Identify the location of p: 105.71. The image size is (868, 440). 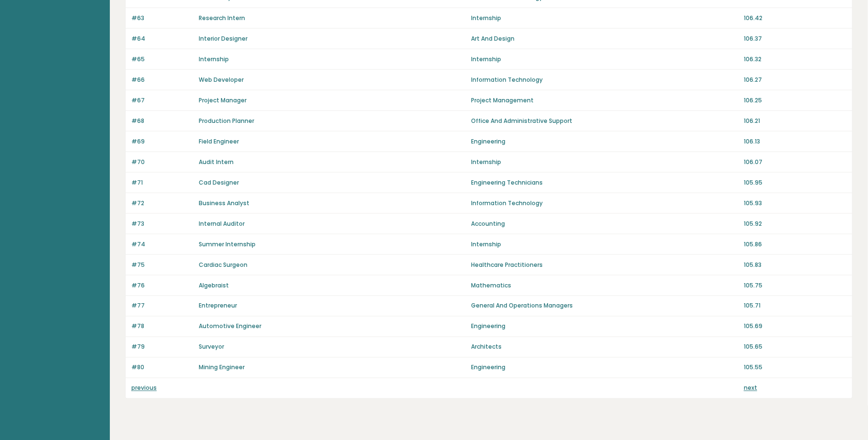
(795, 306).